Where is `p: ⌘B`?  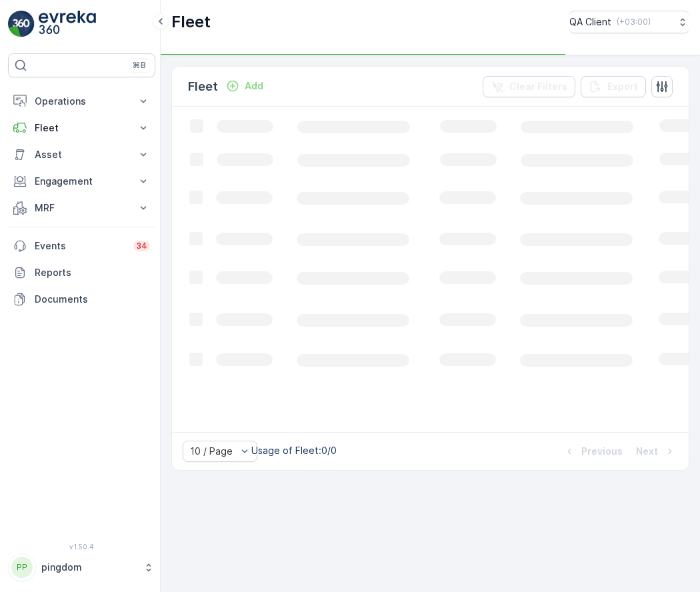
p: ⌘B is located at coordinates (139, 65).